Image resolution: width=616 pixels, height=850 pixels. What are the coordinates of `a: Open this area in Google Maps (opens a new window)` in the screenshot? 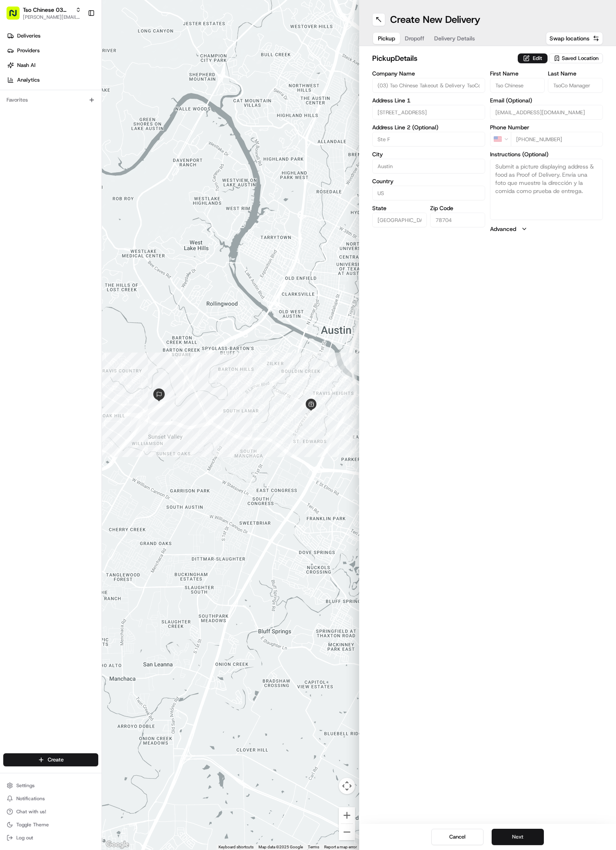 It's located at (117, 844).